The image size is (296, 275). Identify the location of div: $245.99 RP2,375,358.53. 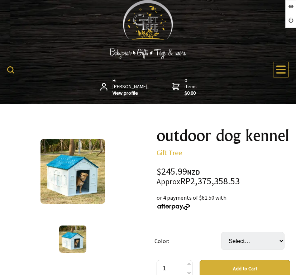
(224, 177).